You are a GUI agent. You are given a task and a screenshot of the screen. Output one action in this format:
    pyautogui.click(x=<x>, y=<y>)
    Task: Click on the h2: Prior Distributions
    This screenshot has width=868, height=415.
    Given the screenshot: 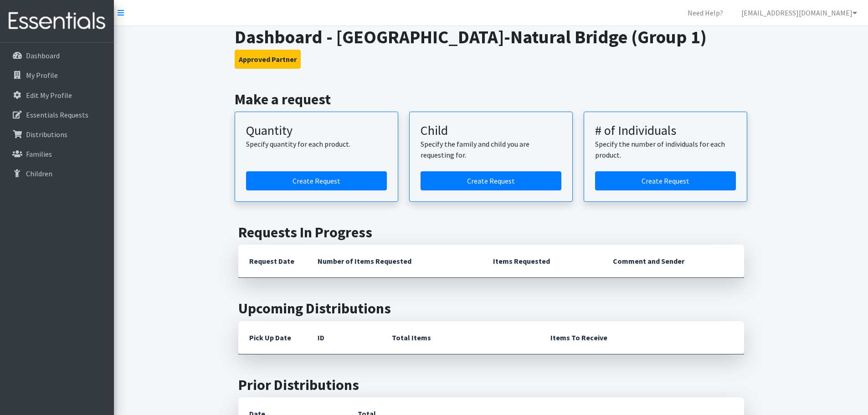 What is the action you would take?
    pyautogui.click(x=492, y=385)
    